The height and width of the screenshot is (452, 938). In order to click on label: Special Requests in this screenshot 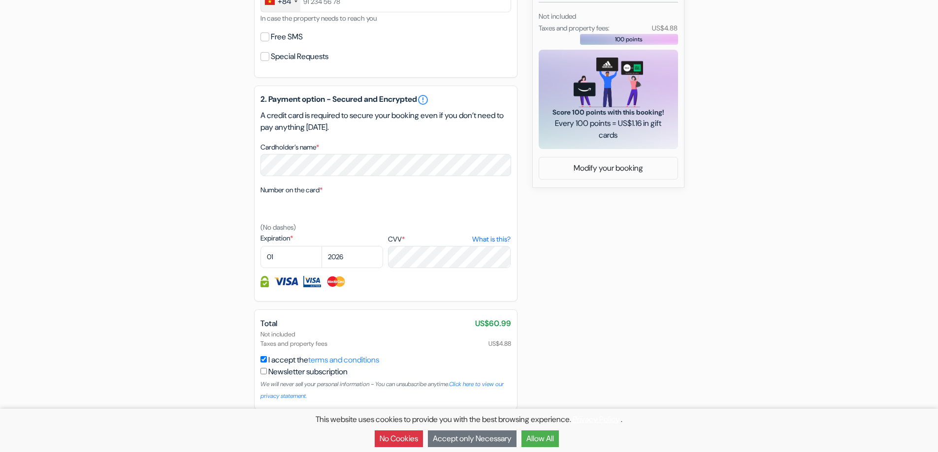, I will do `click(299, 57)`.